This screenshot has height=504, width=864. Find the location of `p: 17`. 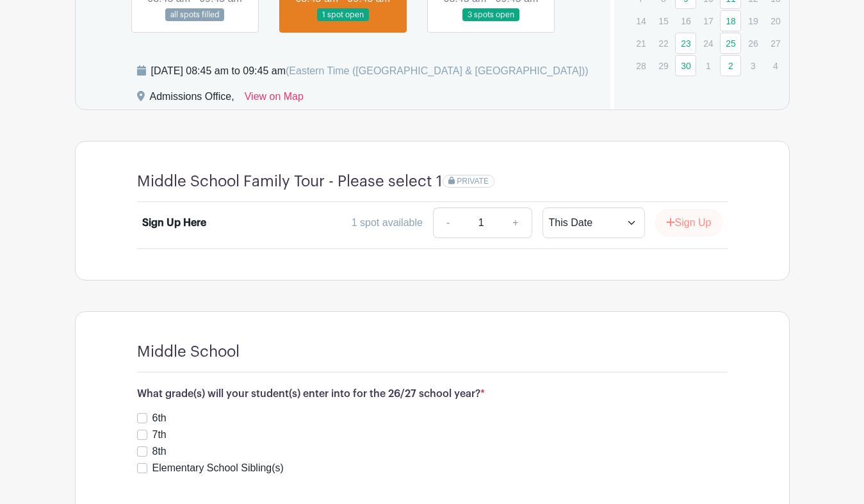

p: 17 is located at coordinates (708, 20).